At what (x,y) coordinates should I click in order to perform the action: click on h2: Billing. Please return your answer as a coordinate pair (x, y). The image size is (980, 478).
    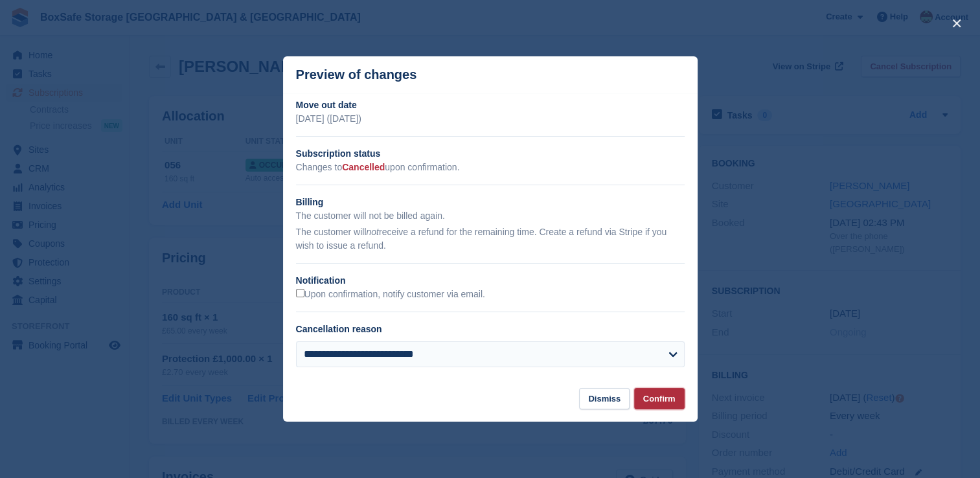
    Looking at the image, I should click on (491, 202).